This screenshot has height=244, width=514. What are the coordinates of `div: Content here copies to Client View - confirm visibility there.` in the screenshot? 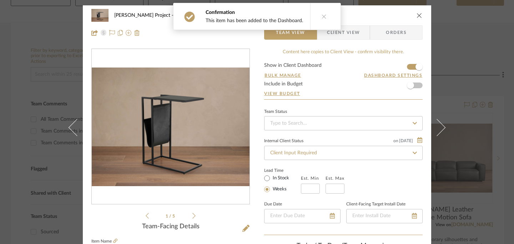 It's located at (344, 52).